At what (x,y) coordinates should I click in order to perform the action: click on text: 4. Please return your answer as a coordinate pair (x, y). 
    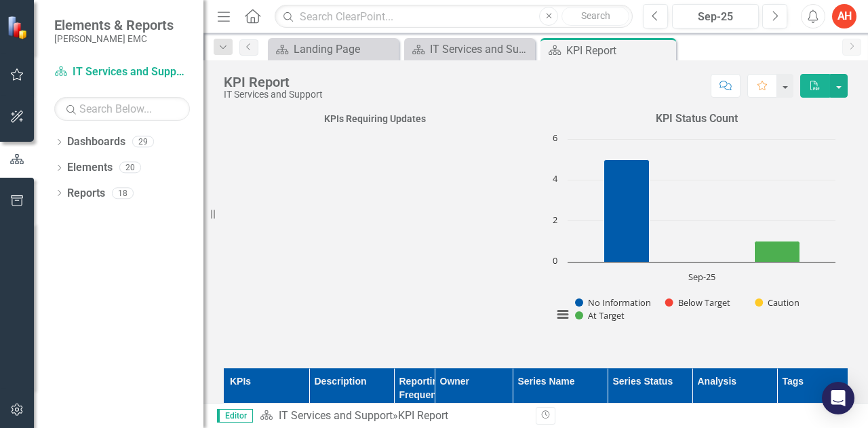
    Looking at the image, I should click on (555, 179).